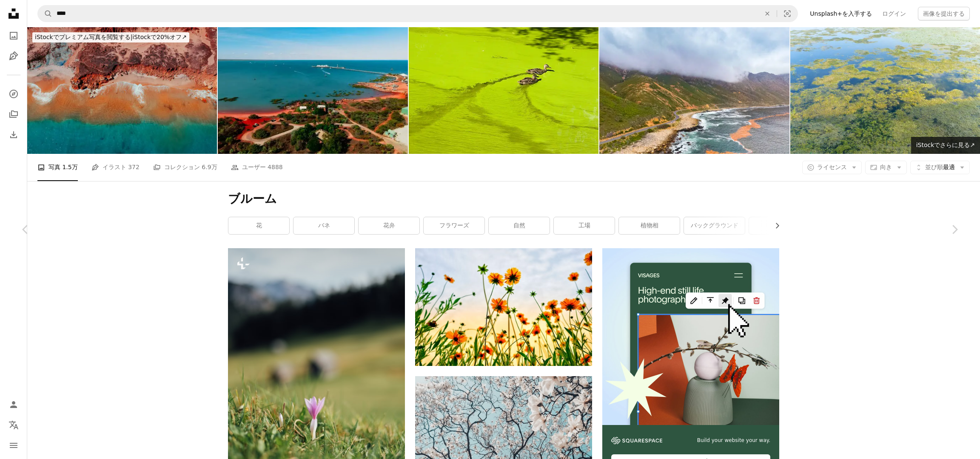 Image resolution: width=980 pixels, height=459 pixels. Describe the element at coordinates (841, 14) in the screenshot. I see `a: Unsplash+を入手する` at that location.